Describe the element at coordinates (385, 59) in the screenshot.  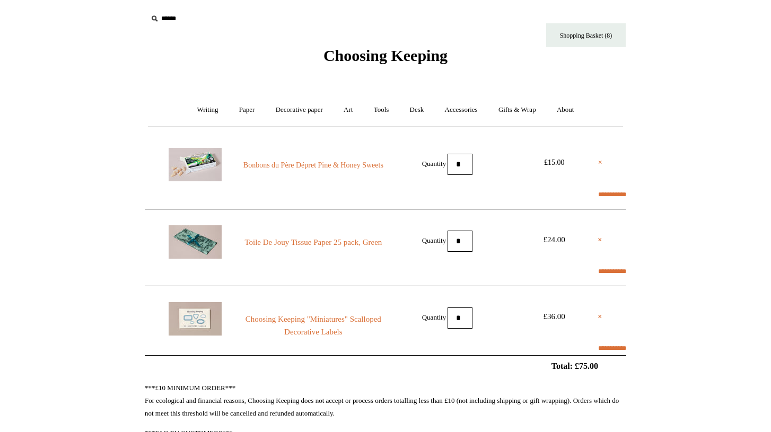
I see `a: Choosing Keeping` at that location.